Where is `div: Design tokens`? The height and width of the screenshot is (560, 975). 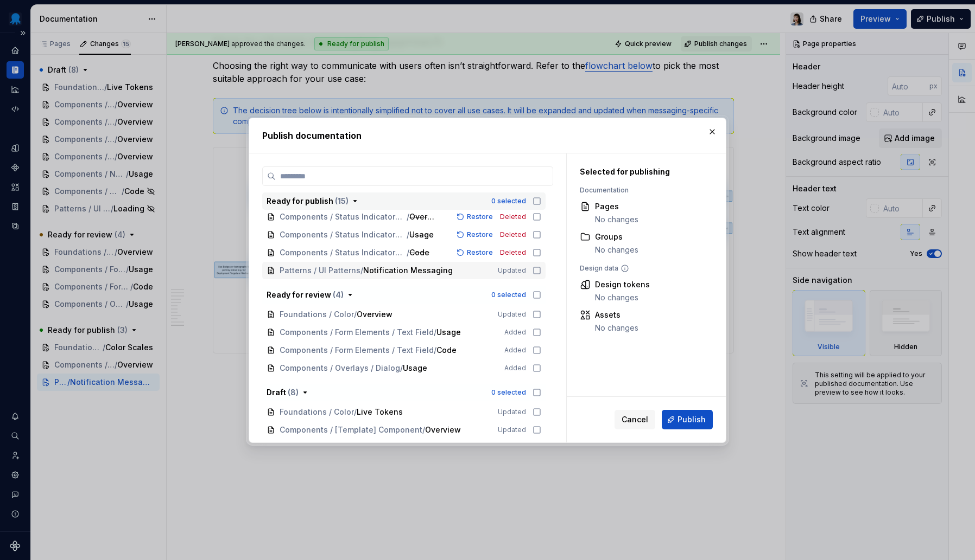
div: Design tokens is located at coordinates (622, 284).